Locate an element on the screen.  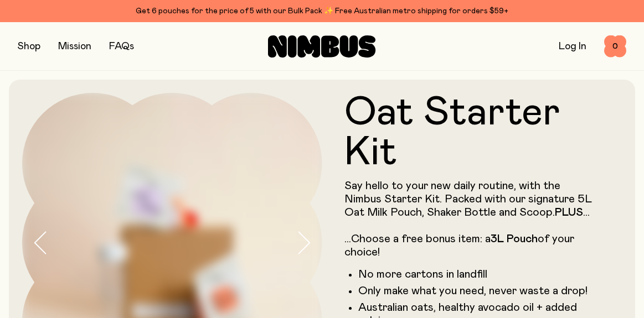
a: Mission is located at coordinates (75, 47).